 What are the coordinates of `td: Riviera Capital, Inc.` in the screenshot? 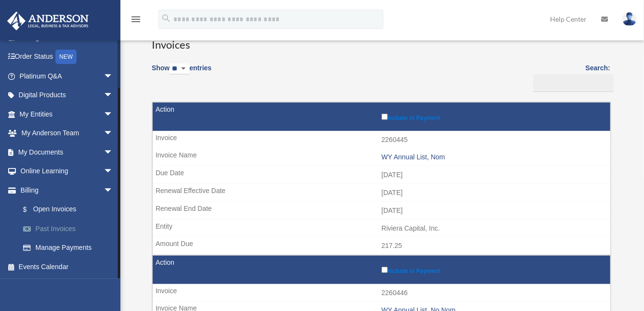 It's located at (381, 228).